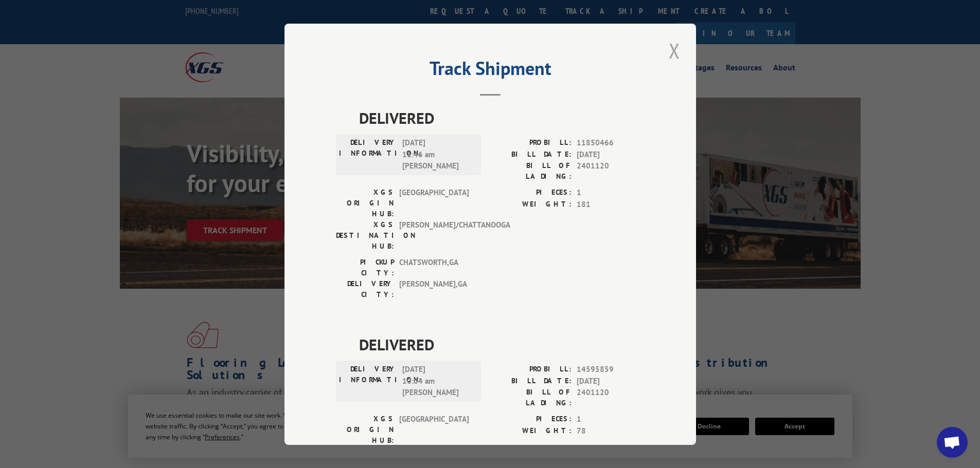 Image resolution: width=980 pixels, height=468 pixels. I want to click on span: 78, so click(611, 431).